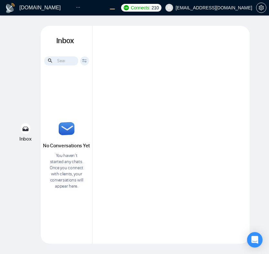 Image resolution: width=269 pixels, height=254 pixels. I want to click on div: Open Intercom Messenger, so click(254, 240).